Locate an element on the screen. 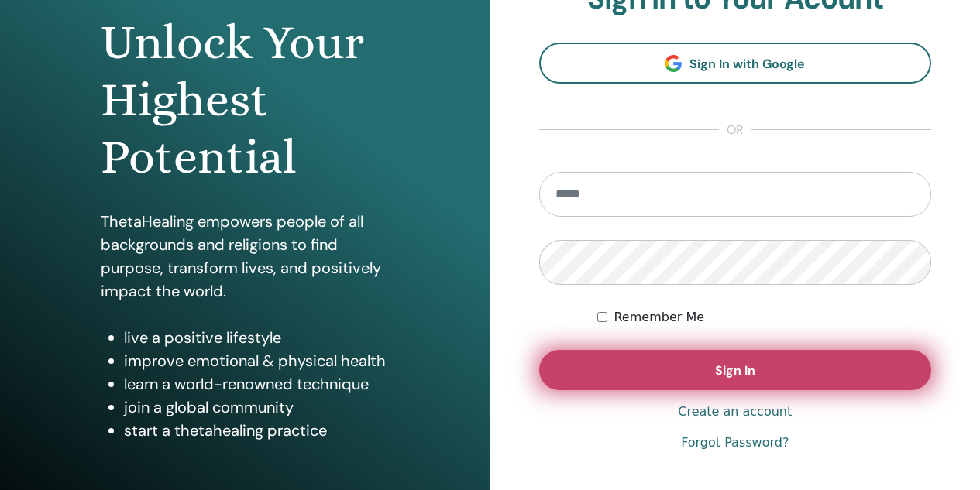 Image resolution: width=980 pixels, height=490 pixels. li: join a global community is located at coordinates (256, 407).